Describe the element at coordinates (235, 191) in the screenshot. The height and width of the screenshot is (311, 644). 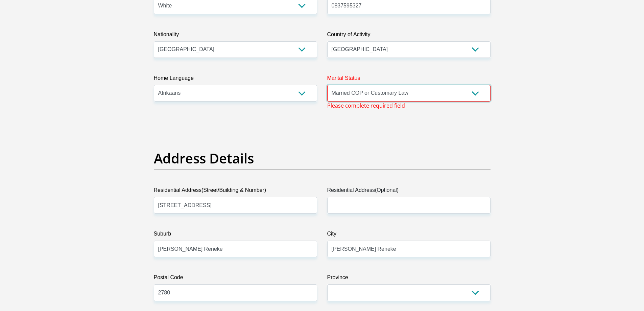
I see `label: Residential Address(Street/Building & Number)` at that location.